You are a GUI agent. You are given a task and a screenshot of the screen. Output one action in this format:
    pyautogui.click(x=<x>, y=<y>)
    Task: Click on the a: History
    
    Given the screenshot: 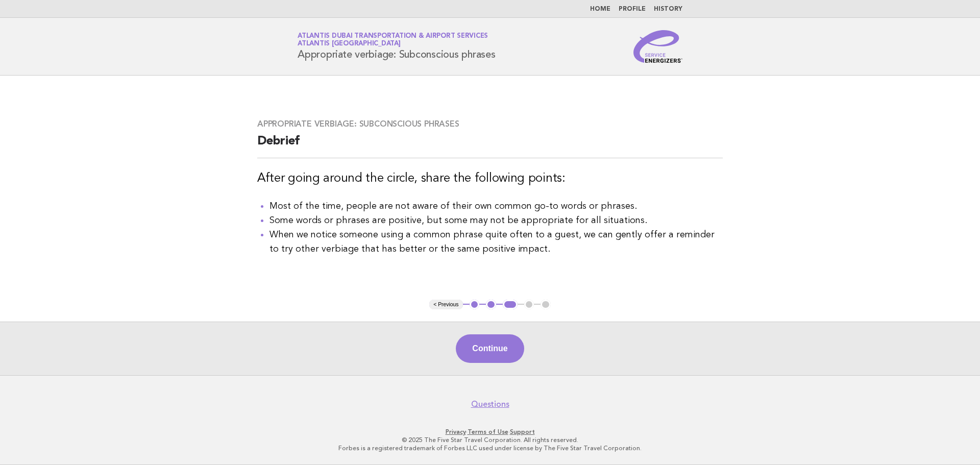 What is the action you would take?
    pyautogui.click(x=668, y=9)
    